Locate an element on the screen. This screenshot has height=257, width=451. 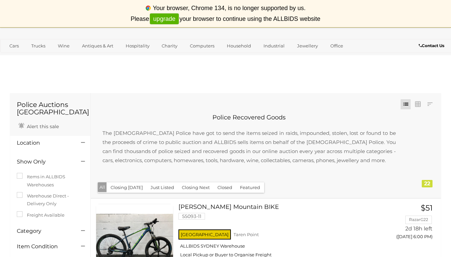
a: Office is located at coordinates (337, 46).